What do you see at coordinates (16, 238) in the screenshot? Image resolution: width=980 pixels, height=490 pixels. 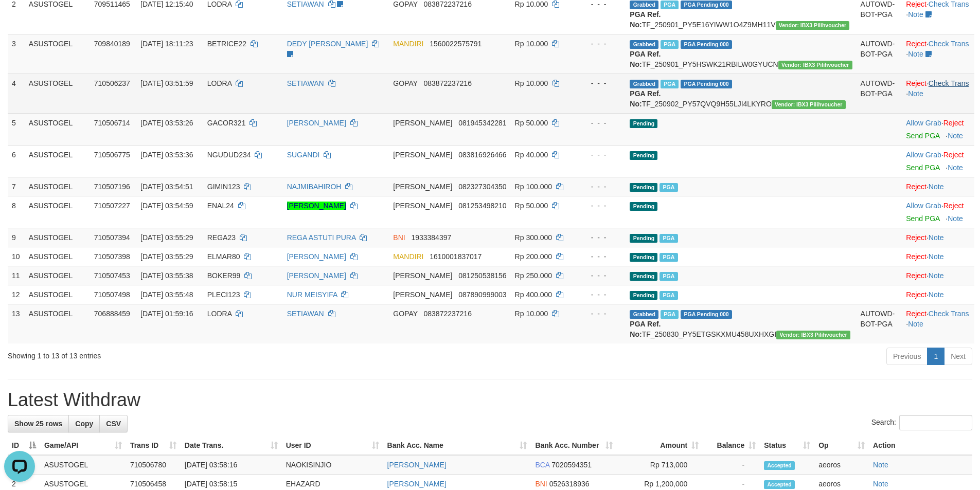 I see `td: 9` at bounding box center [16, 238].